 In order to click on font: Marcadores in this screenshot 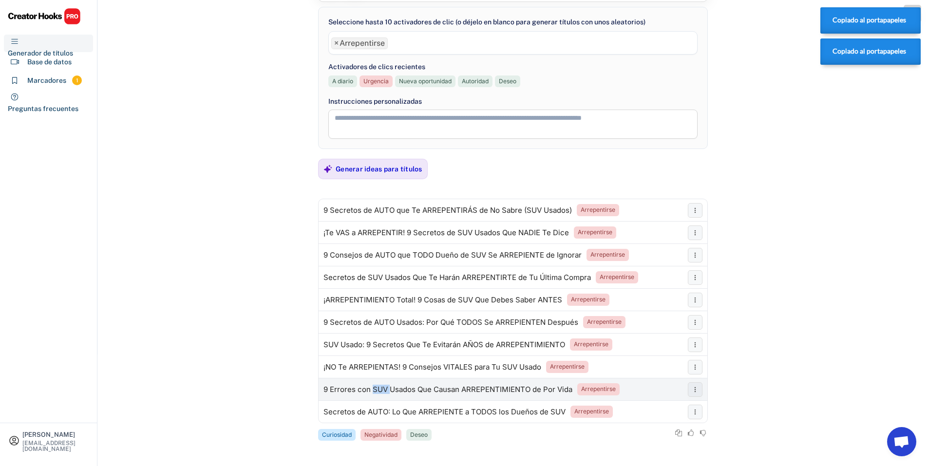, I will do `click(47, 80)`.